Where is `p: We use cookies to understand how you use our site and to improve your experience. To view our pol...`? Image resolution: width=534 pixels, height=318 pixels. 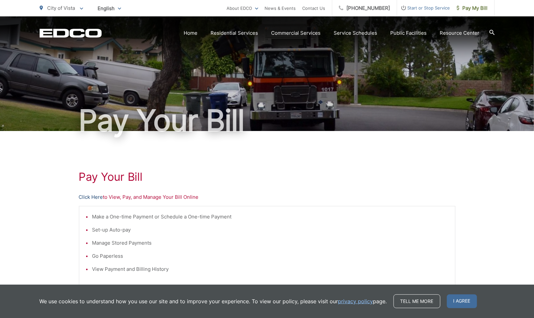
p: We use cookies to understand how you use our site and to improve your experience. To view our pol... is located at coordinates (213, 301).